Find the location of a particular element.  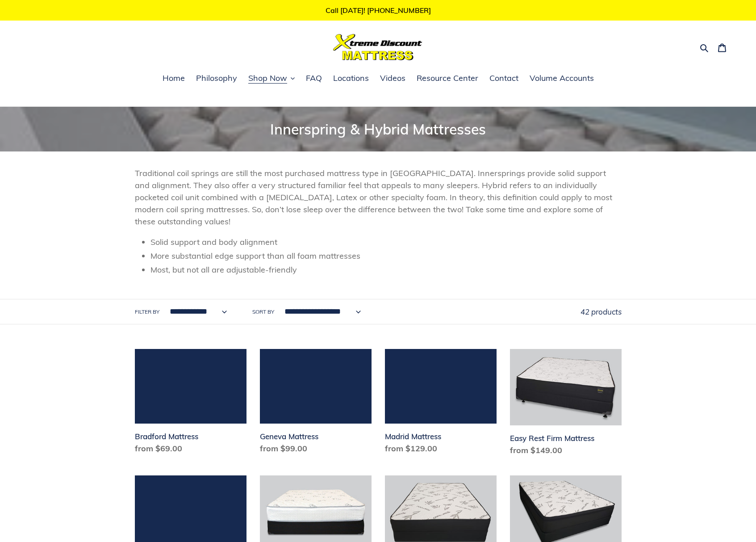

label: Filter by is located at coordinates (147, 311).